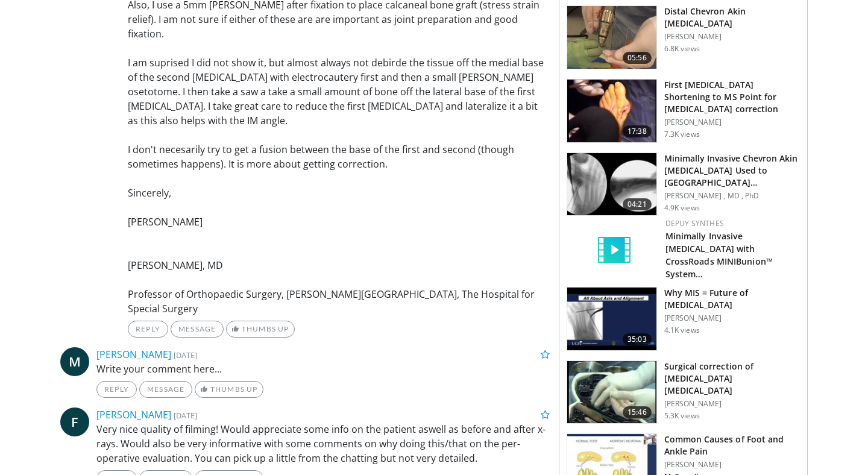 The image size is (868, 475). What do you see at coordinates (637, 340) in the screenshot?
I see `span: 35:03` at bounding box center [637, 340].